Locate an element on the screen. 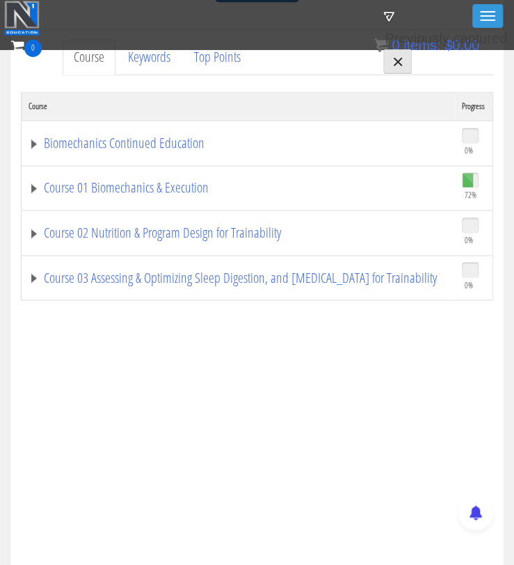 This screenshot has height=565, width=514. a: 0 items: $0.00 is located at coordinates (426, 45).